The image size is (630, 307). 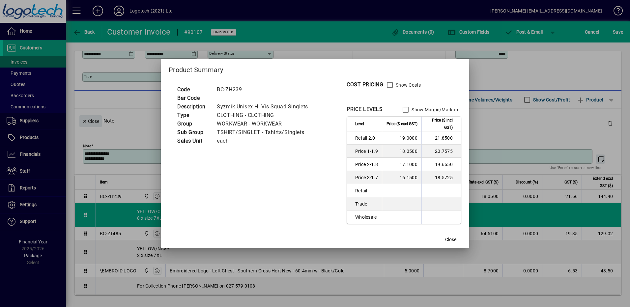 What do you see at coordinates (265, 141) in the screenshot?
I see `td: each` at bounding box center [265, 141].